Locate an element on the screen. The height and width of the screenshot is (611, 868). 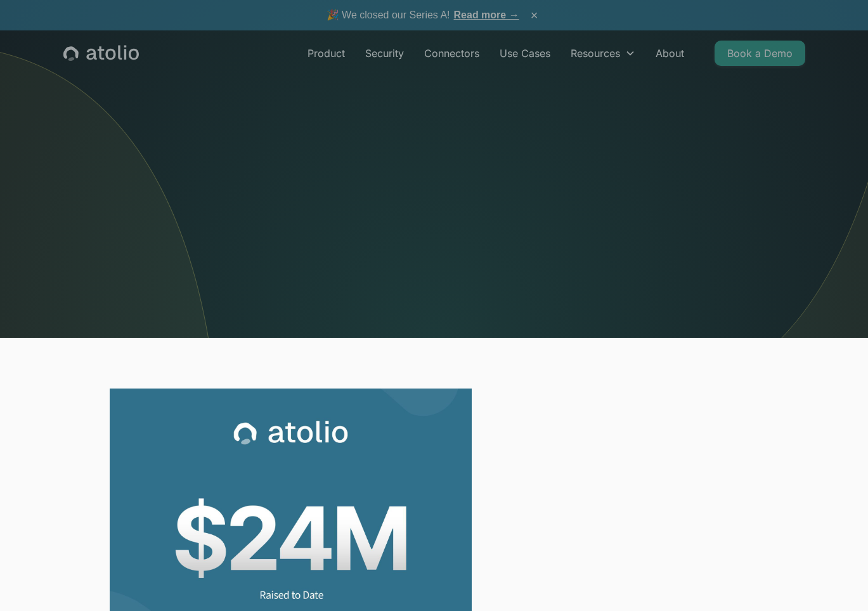
a: home is located at coordinates (101, 53).